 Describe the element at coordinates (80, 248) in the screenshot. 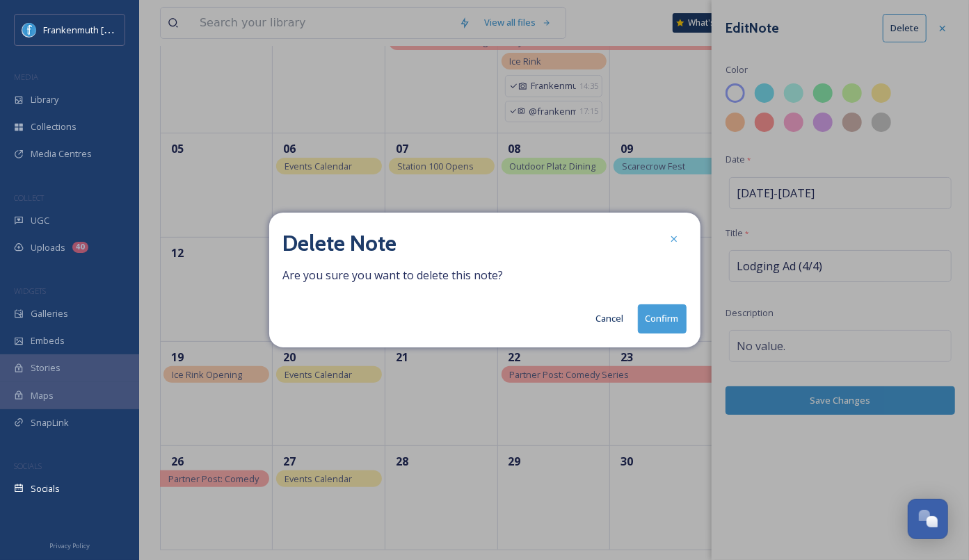

I see `div: 40` at that location.